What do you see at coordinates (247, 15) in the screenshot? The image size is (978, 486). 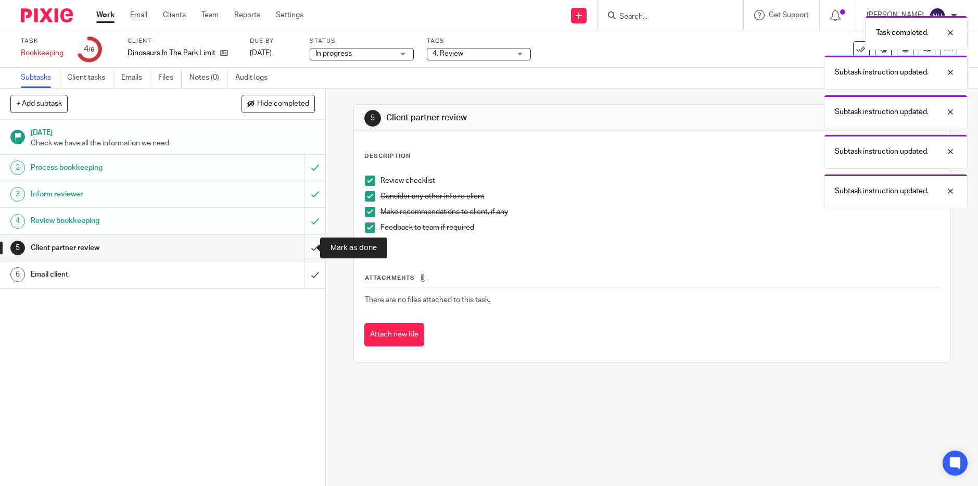 I see `a: Reports` at bounding box center [247, 15].